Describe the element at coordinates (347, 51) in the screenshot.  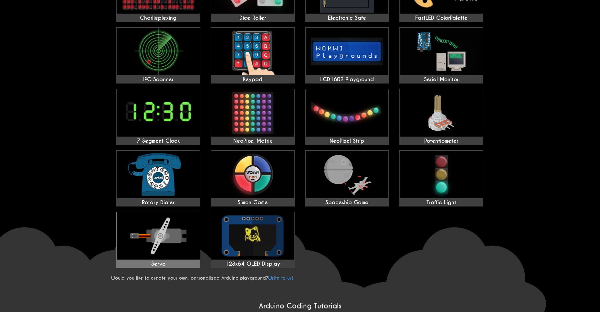
I see `img: LCD1602 Playground` at that location.